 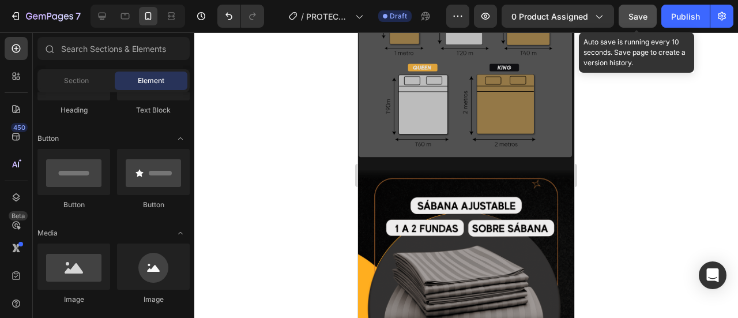 What do you see at coordinates (153, 110) in the screenshot?
I see `div: Text Block` at bounding box center [153, 110].